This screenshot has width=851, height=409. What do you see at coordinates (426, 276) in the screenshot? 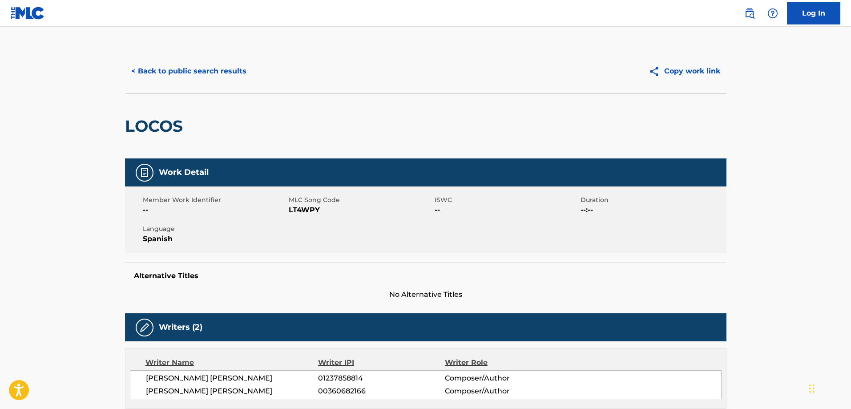
I see `h5: Alternative Titles` at bounding box center [426, 276].